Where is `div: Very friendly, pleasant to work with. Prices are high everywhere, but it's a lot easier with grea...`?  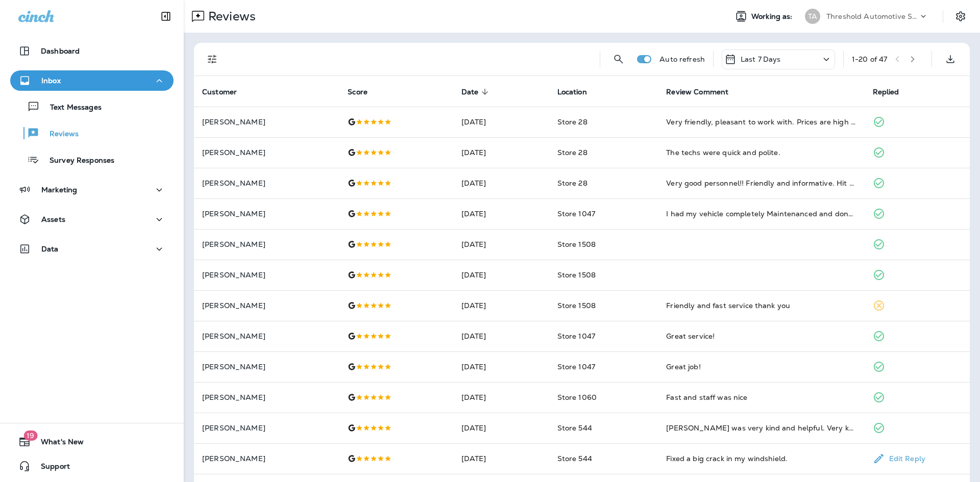 div: Very friendly, pleasant to work with. Prices are high everywhere, but it's a lot easier with grea... is located at coordinates (761, 122).